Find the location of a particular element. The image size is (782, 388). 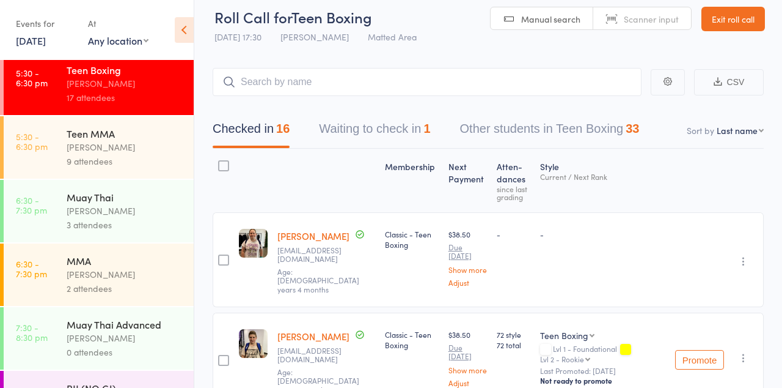

span: Manual search is located at coordinates (551, 19).